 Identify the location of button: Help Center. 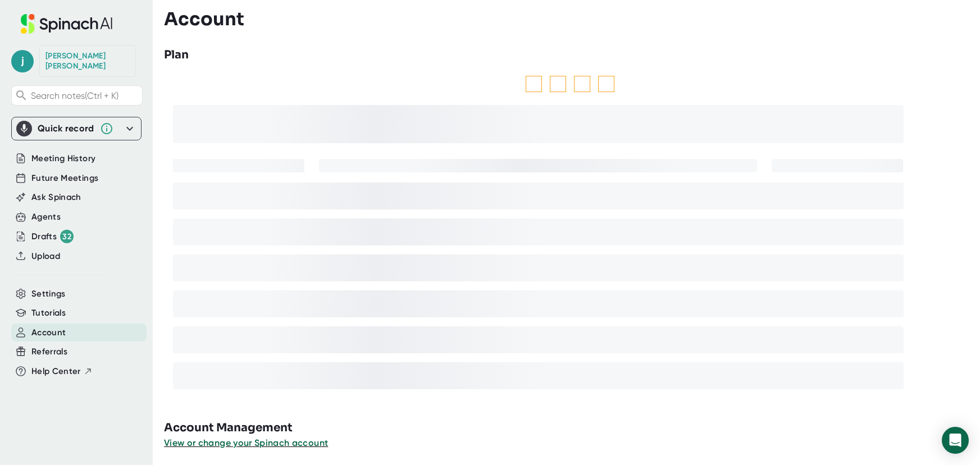
(62, 371).